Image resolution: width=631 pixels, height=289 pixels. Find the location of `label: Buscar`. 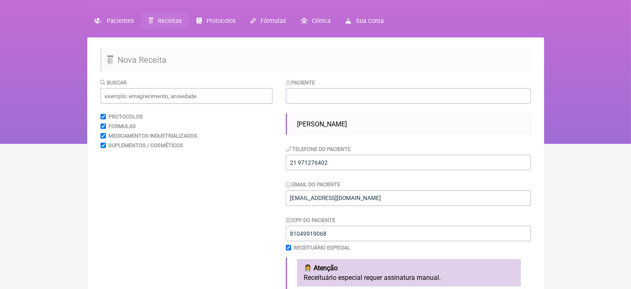

label: Buscar is located at coordinates (114, 82).